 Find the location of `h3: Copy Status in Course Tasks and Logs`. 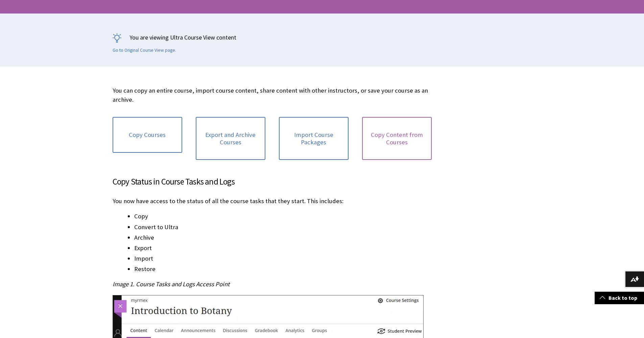

h3: Copy Status in Course Tasks and Logs is located at coordinates (273, 182).